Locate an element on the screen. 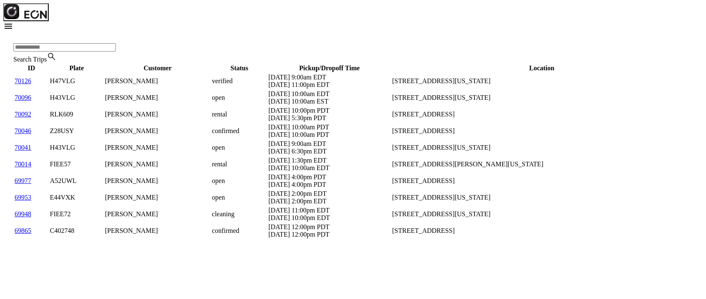  label: Search Trips is located at coordinates (30, 59).